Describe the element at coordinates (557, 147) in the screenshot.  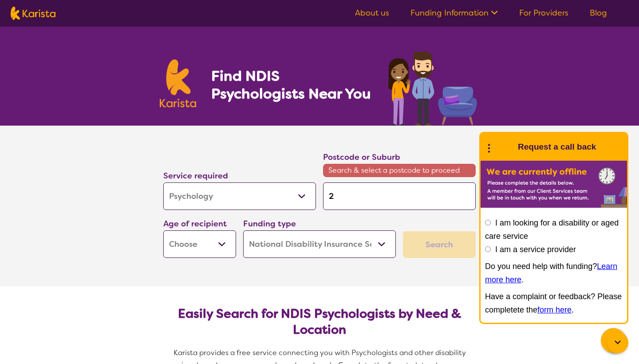
I see `h1: Request a call back` at that location.